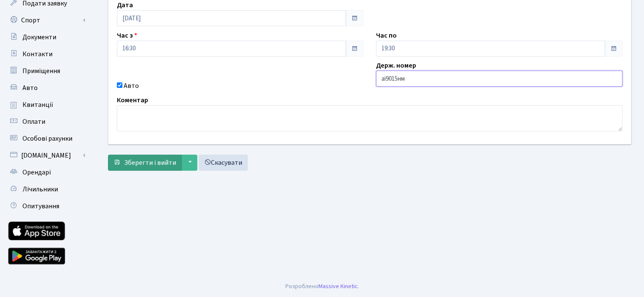  What do you see at coordinates (40, 190) in the screenshot?
I see `span: Лічильники` at bounding box center [40, 190].